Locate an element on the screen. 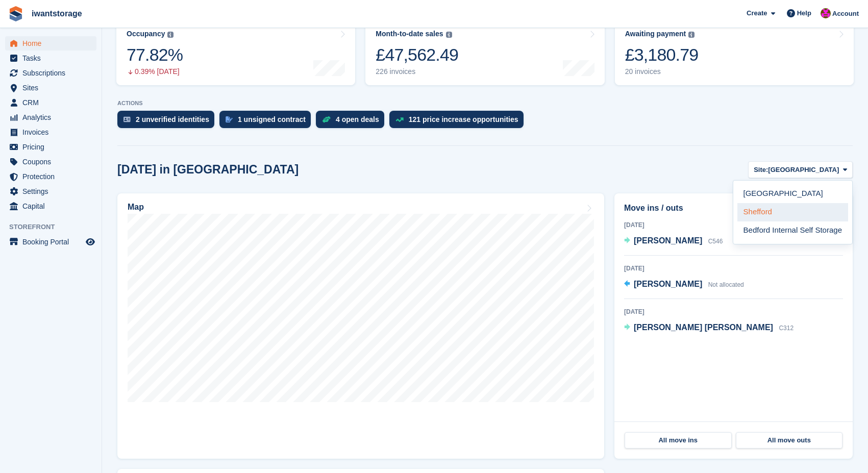 This screenshot has width=868, height=473. div: 1 unsigned contract is located at coordinates (271, 119).